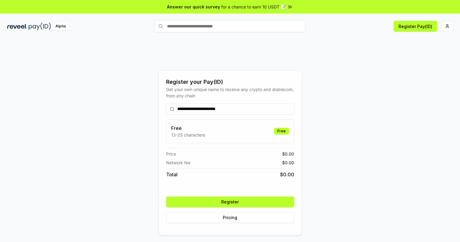  I want to click on div: Register your Pay(ID), so click(230, 82).